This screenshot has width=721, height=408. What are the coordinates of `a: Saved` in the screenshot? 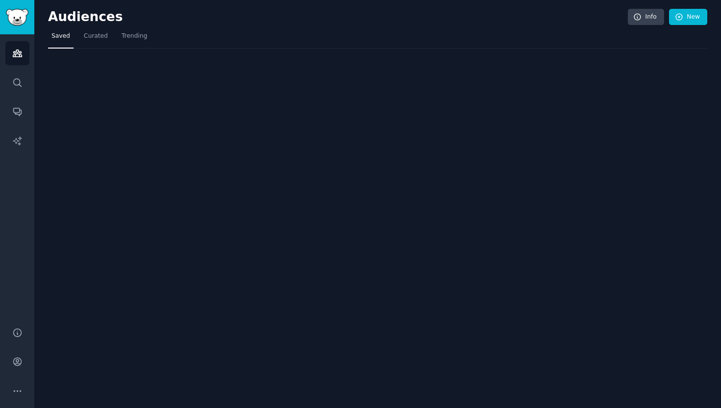 It's located at (61, 38).